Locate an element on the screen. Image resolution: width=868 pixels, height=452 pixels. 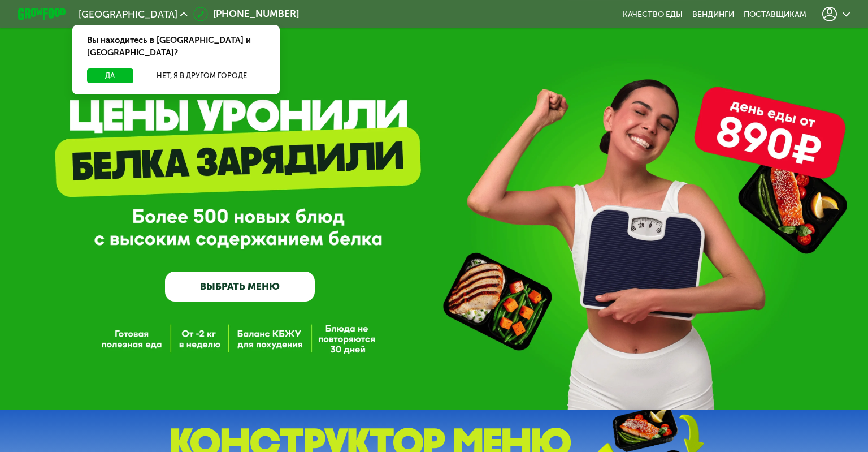
button: Да is located at coordinates (111, 75).